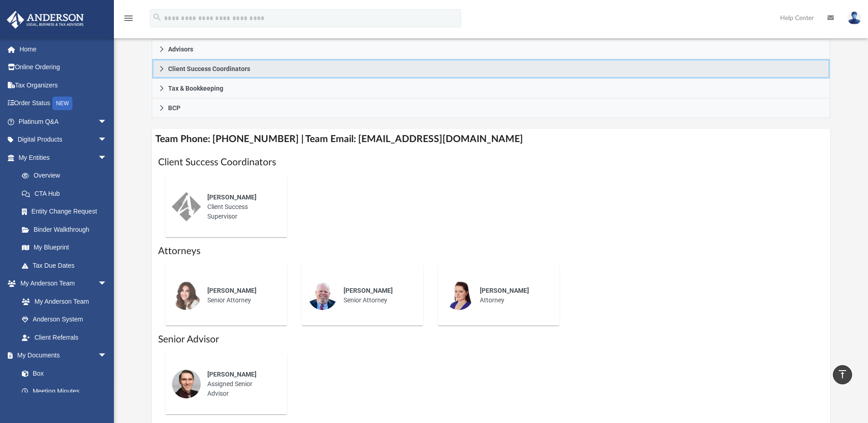 This screenshot has height=423, width=868. What do you see at coordinates (61, 356) in the screenshot?
I see `a: My Documentsarrow_drop_down` at bounding box center [61, 356].